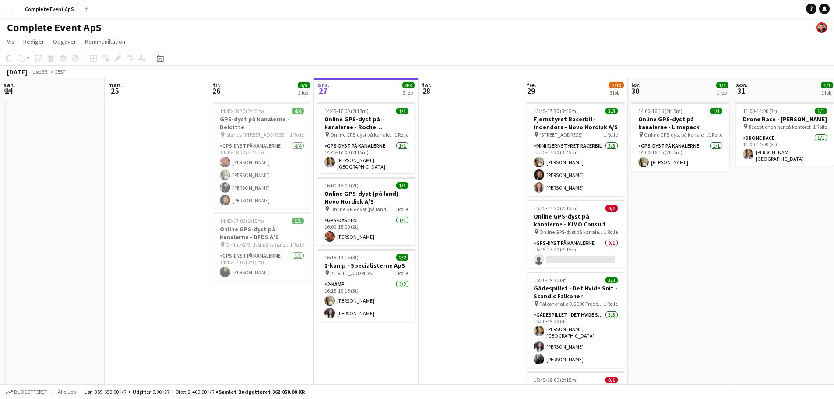 This screenshot has width=834, height=399. What do you see at coordinates (31, 392) in the screenshot?
I see `span: Budgetteret` at bounding box center [31, 392].